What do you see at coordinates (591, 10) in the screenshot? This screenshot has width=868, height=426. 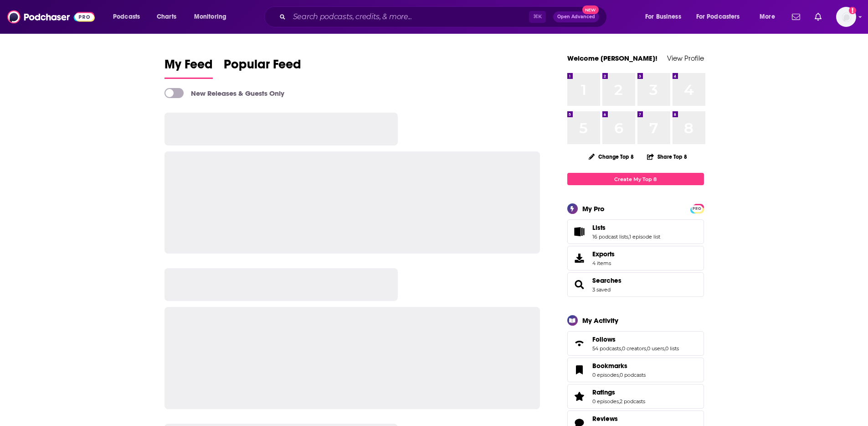 I see `span: New` at bounding box center [591, 10].